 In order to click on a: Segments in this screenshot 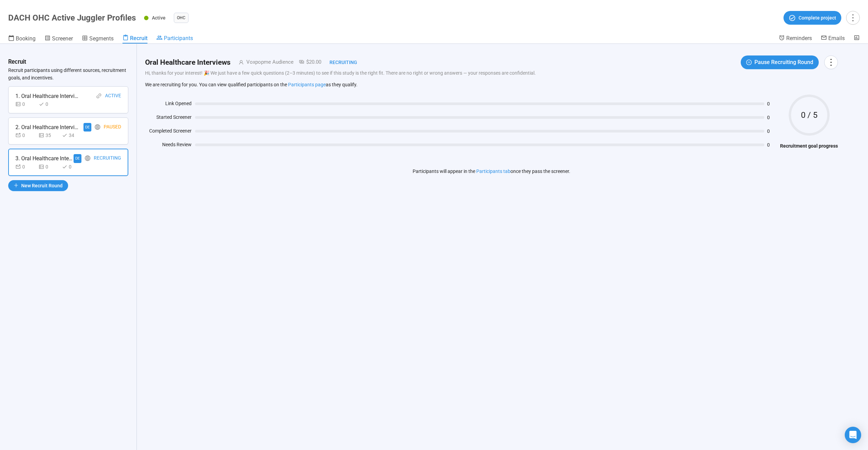, I will do `click(98, 39)`.